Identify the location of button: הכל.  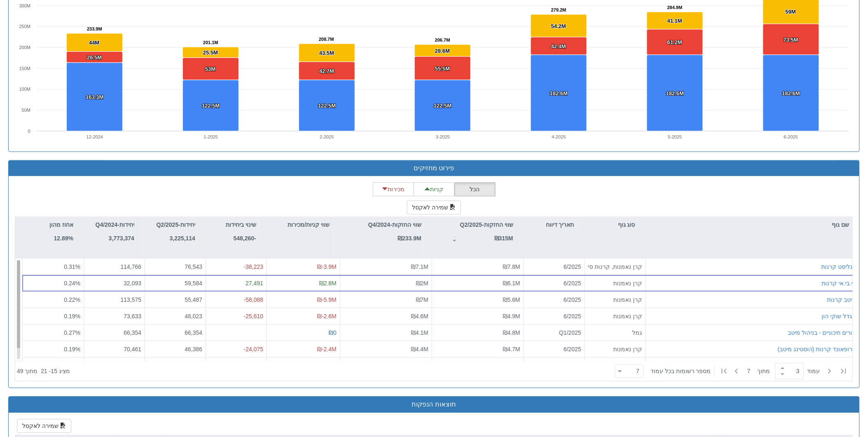
(475, 189).